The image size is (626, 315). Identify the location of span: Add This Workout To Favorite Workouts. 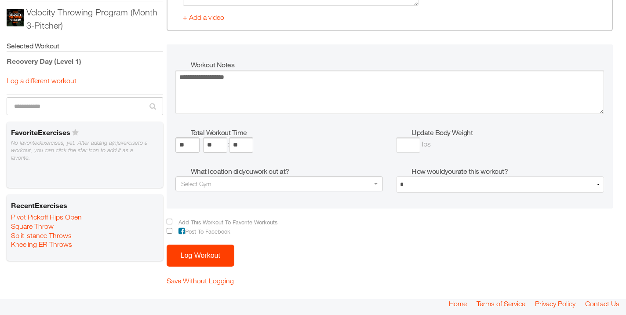
(225, 222).